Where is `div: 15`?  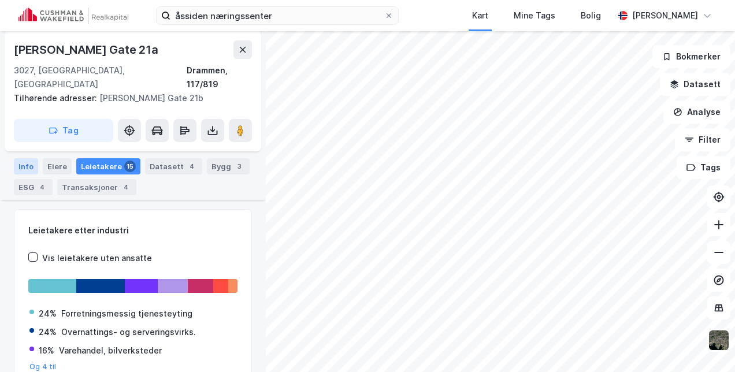 div: 15 is located at coordinates (130, 166).